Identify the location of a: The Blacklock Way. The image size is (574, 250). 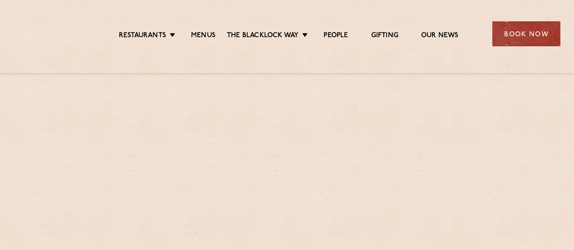
(263, 36).